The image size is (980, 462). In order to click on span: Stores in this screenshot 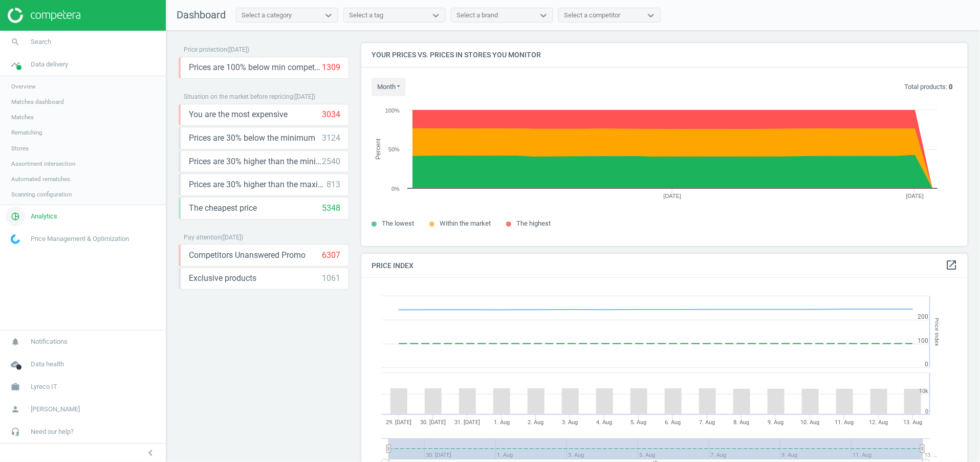, I will do `click(20, 149)`.